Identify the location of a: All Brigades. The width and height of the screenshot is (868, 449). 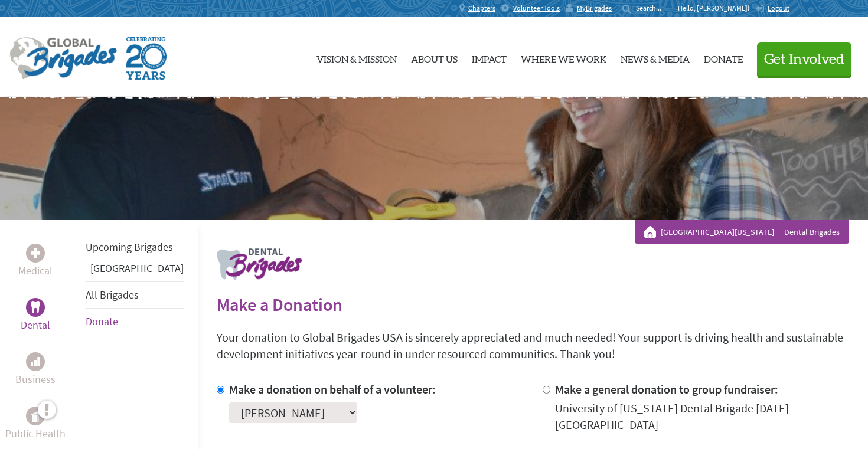
(112, 295).